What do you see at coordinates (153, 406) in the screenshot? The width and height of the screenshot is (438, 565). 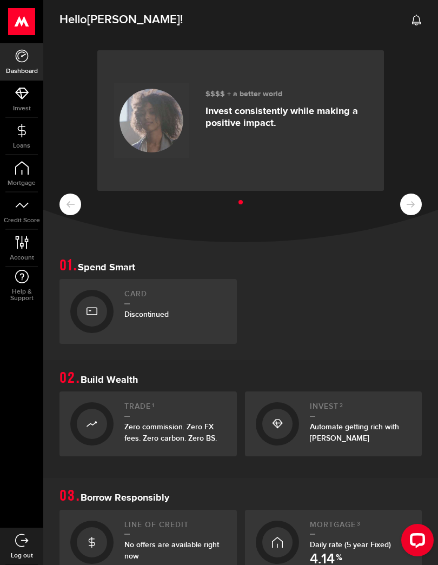 I see `sup: 1` at bounding box center [153, 406].